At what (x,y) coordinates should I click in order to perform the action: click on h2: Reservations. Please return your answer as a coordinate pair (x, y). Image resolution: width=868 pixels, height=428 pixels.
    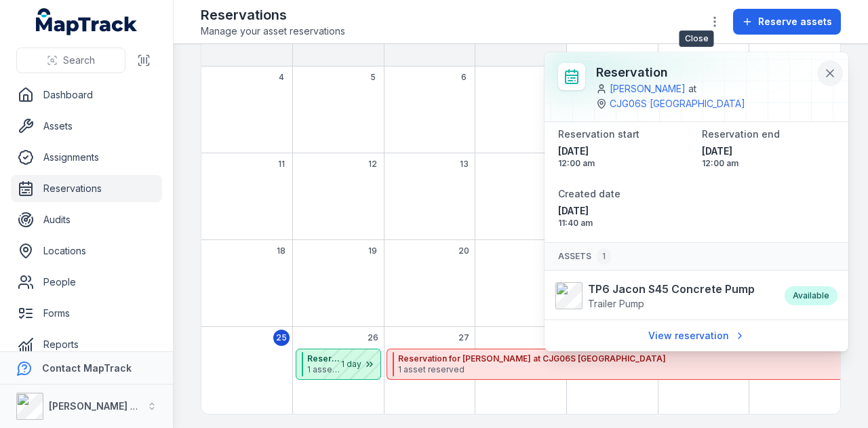
    Looking at the image, I should click on (273, 15).